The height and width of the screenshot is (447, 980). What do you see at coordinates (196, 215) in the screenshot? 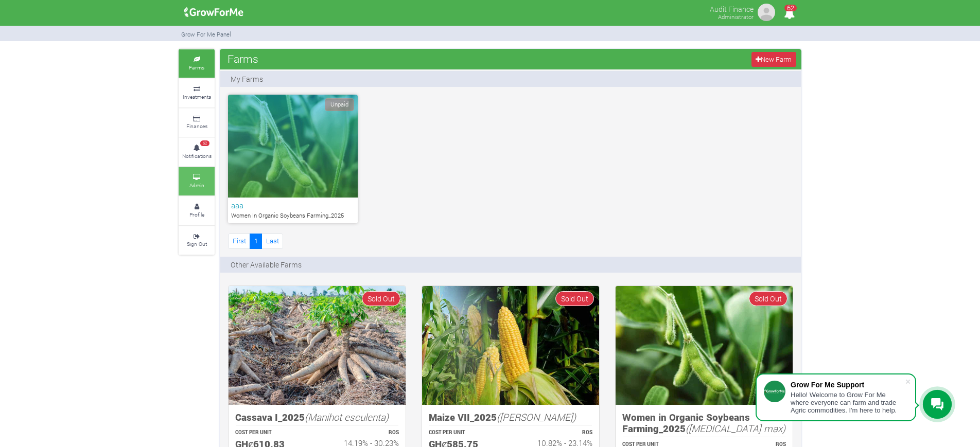
I see `small: Profile` at bounding box center [196, 215].